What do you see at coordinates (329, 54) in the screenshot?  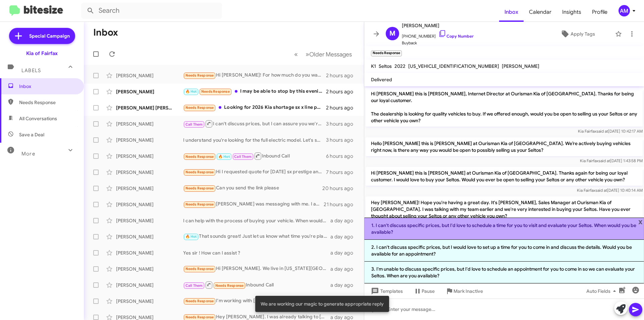 I see `button: Next` at bounding box center [329, 54].